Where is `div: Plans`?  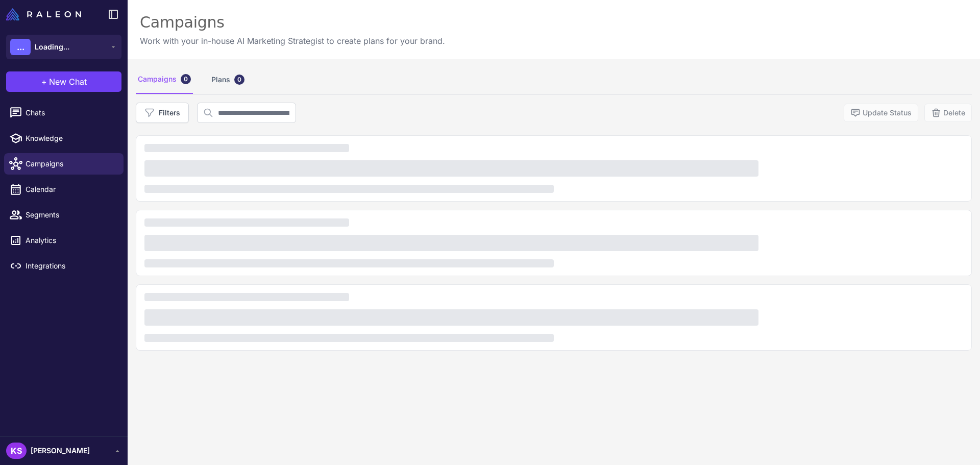
div: Plans is located at coordinates (227, 80).